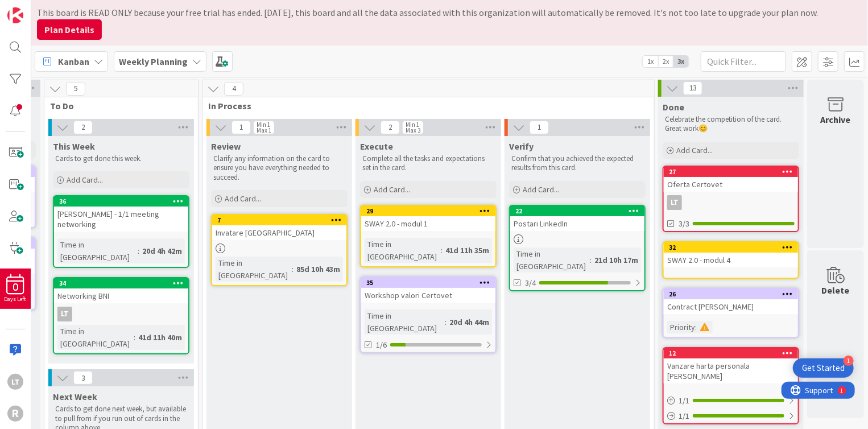 The height and width of the screenshot is (429, 868). Describe the element at coordinates (153, 61) in the screenshot. I see `b: Weekly Planning` at that location.